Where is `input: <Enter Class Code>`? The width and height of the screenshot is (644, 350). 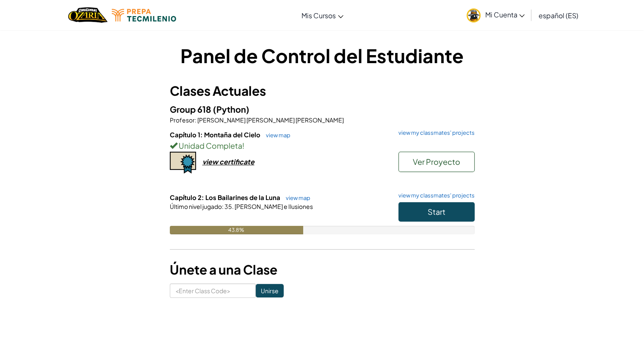 input: <Enter Class Code> is located at coordinates (212, 291).